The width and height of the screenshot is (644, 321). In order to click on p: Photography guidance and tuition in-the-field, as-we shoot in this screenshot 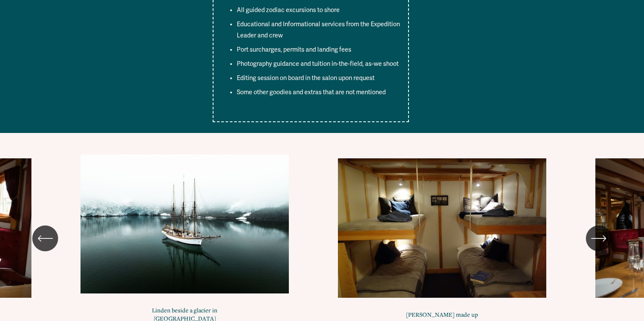, I will do `click(320, 64)`.